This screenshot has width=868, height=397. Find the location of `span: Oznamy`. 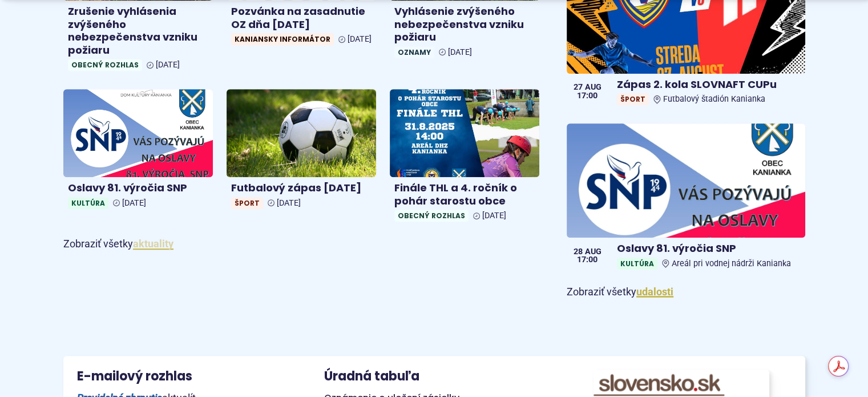

span: Oznamy is located at coordinates (414, 52).